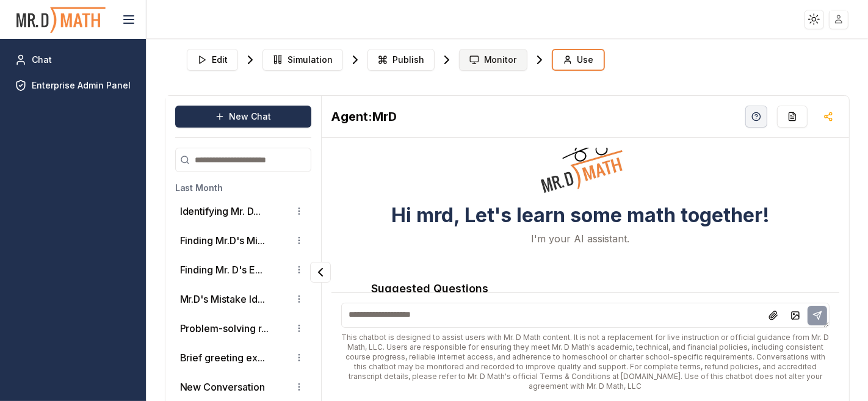  What do you see at coordinates (310, 60) in the screenshot?
I see `span: Simulation` at bounding box center [310, 60].